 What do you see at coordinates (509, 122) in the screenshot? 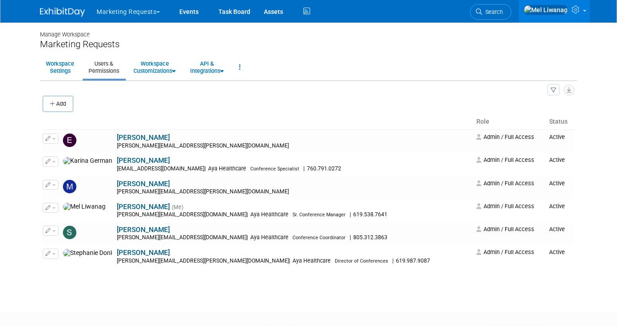
I see `th: Role` at bounding box center [509, 122].